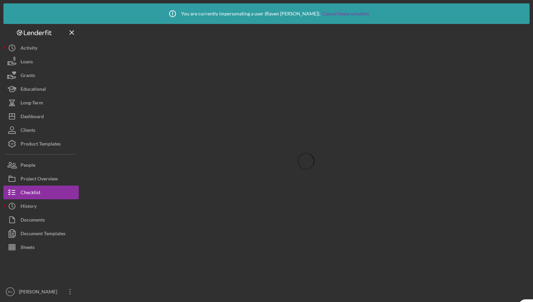 The height and width of the screenshot is (302, 533). I want to click on a: Loans, so click(41, 62).